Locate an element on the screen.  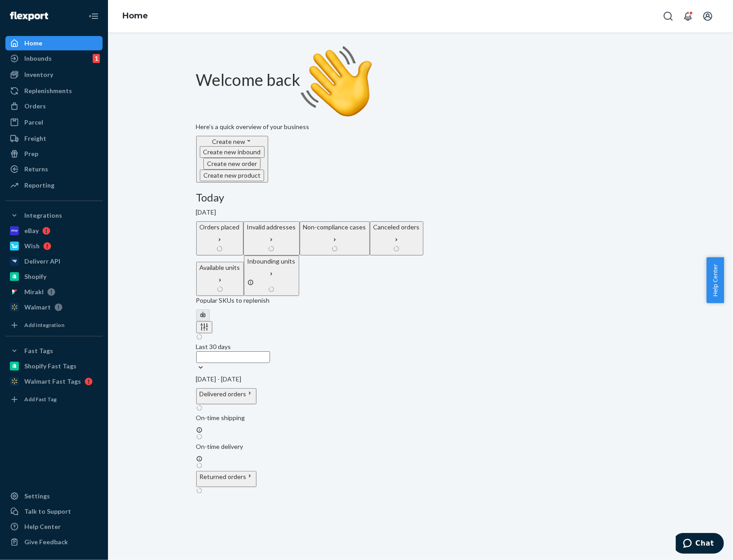
span: Chat is located at coordinates (29, 11).